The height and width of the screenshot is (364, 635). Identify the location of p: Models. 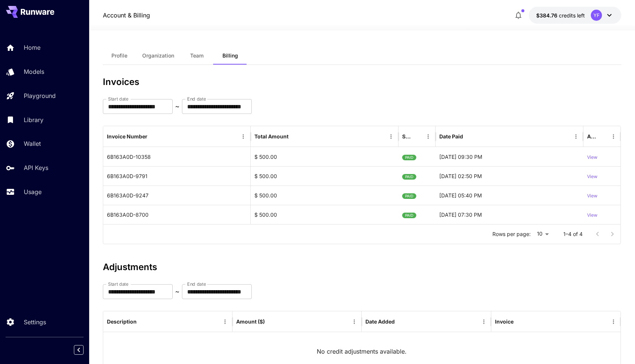
(33, 71).